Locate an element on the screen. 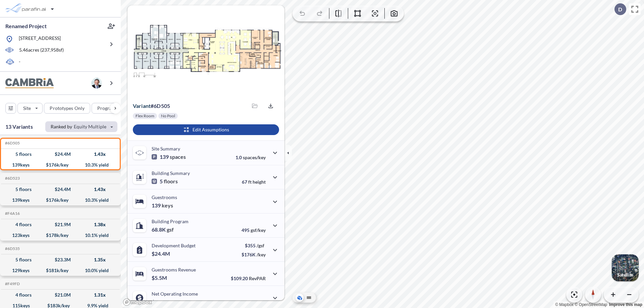 This screenshot has height=308, width=644. button: Ranked by Equity Multiple is located at coordinates (81, 127).